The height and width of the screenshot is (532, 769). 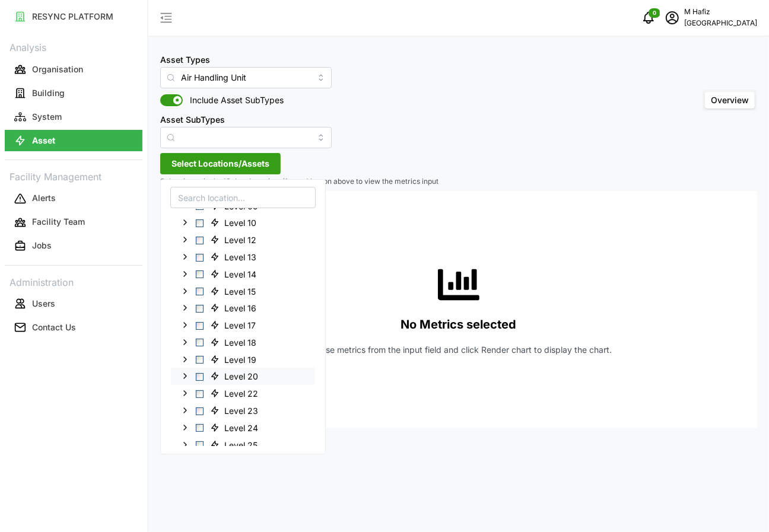 I want to click on span: Select Level 09, so click(x=200, y=206).